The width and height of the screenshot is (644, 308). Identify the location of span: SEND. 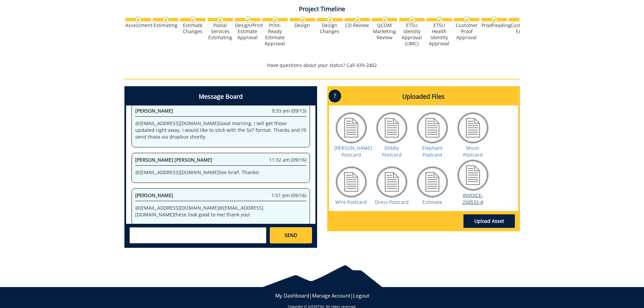
(291, 235).